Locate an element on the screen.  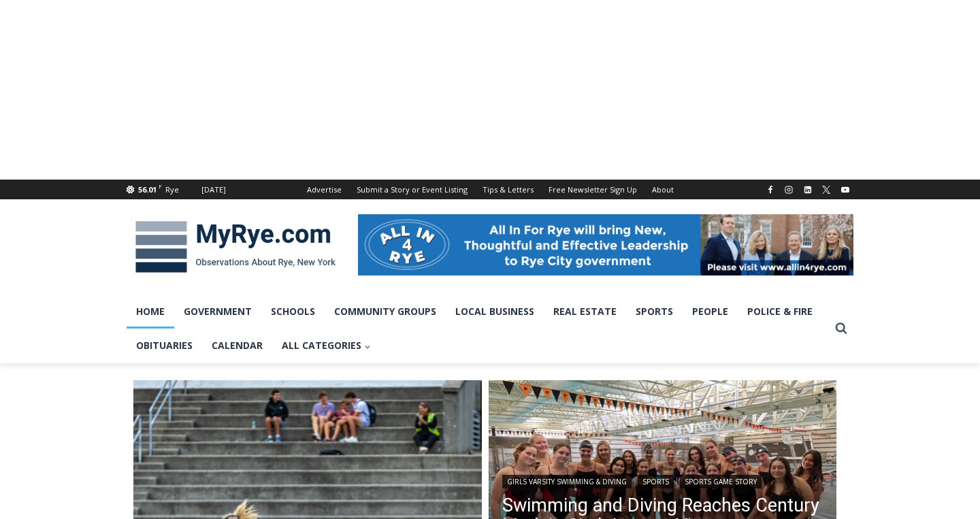
a: Home is located at coordinates (151, 312).